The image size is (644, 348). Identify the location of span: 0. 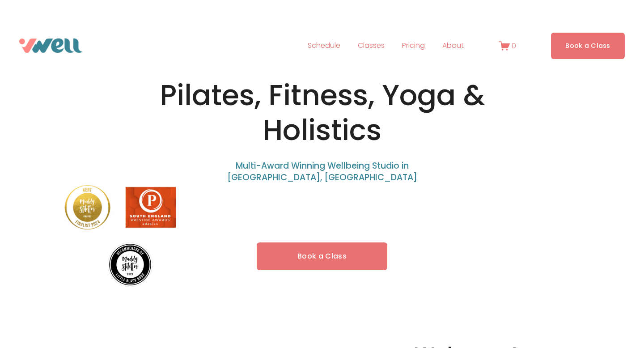
(514, 45).